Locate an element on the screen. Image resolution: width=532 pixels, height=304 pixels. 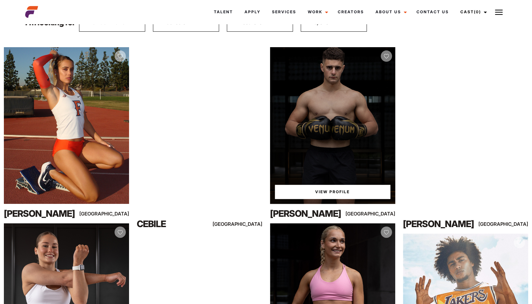
a: Creators is located at coordinates (351, 12).